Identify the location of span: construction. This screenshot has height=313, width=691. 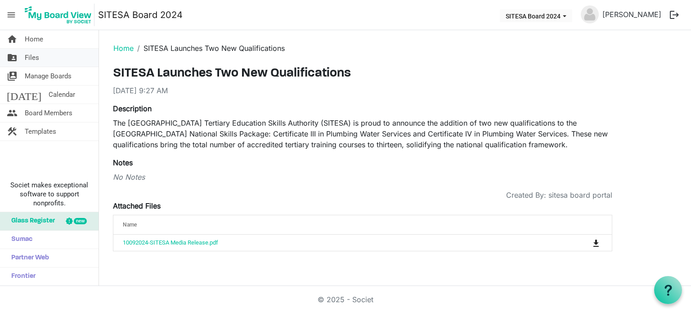
(12, 131).